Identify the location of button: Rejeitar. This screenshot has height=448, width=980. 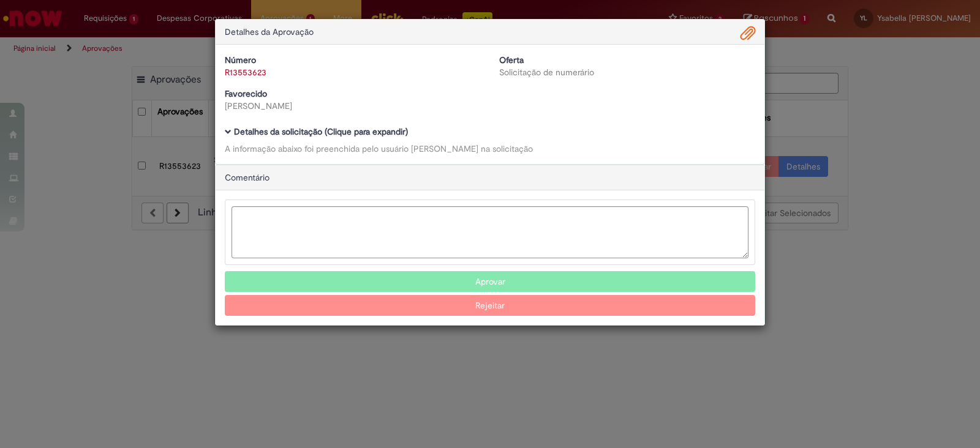
(490, 305).